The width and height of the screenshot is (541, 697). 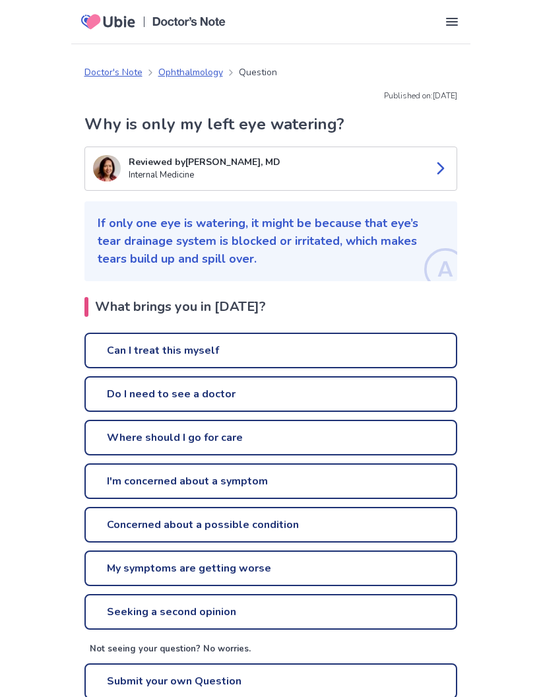 I want to click on a: Seeking a second opinion, so click(x=270, y=611).